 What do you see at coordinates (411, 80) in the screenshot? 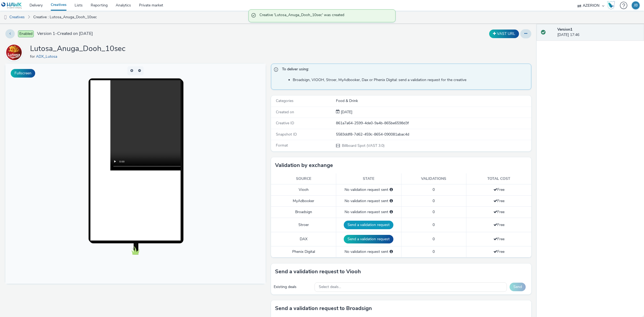
I see `li: Broadsign, VIOOH, Stroer, MyAdbooker, Dax or Phenix Digital: send a validation request for the cr...` at bounding box center [411, 80].